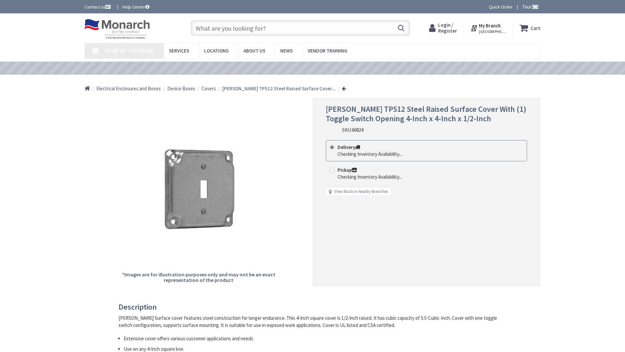 This screenshot has height=352, width=625. I want to click on img: Monarch Electric Company, so click(117, 29).